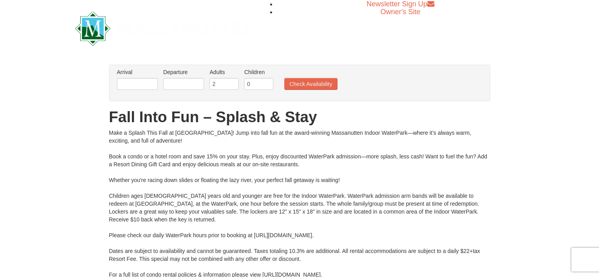 The image size is (599, 277). I want to click on label: Adults, so click(224, 72).